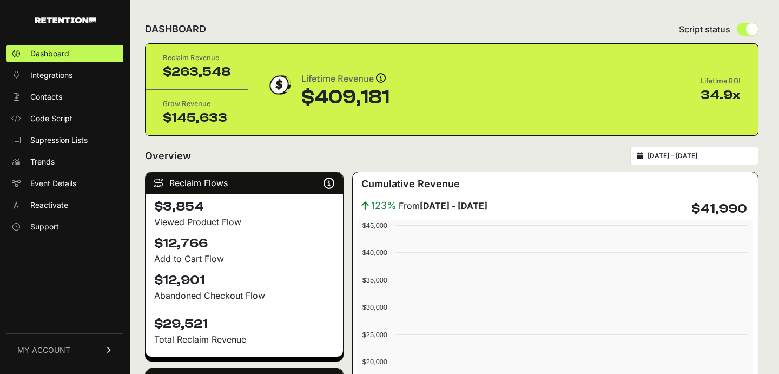  What do you see at coordinates (42, 162) in the screenshot?
I see `span: Trends` at bounding box center [42, 162].